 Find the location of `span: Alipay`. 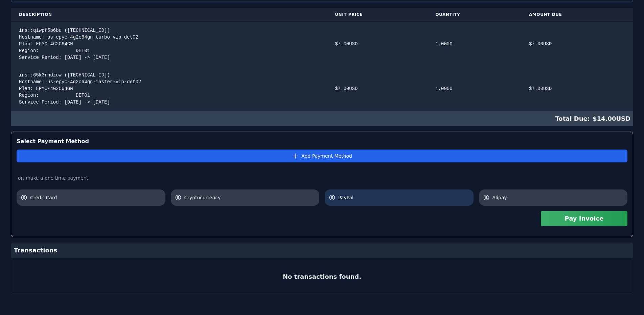

span: Alipay is located at coordinates (559, 198).